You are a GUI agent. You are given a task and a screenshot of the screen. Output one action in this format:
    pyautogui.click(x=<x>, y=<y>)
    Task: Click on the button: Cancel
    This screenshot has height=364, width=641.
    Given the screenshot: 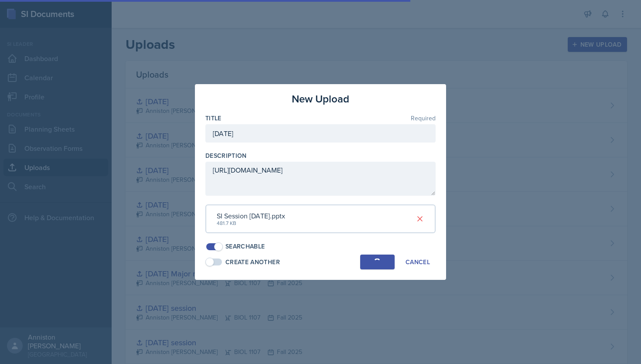 What is the action you would take?
    pyautogui.click(x=418, y=262)
    